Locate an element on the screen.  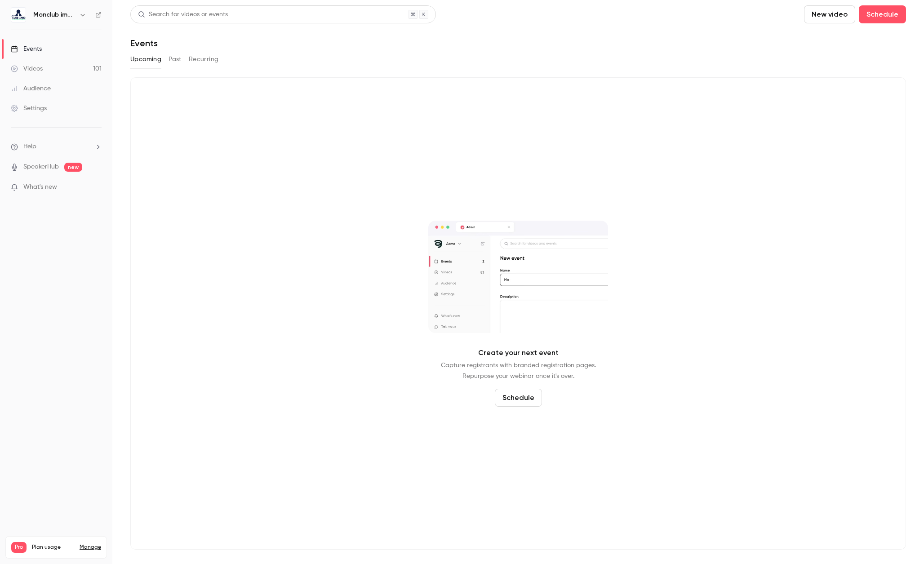
span: Plan usage is located at coordinates (53, 547).